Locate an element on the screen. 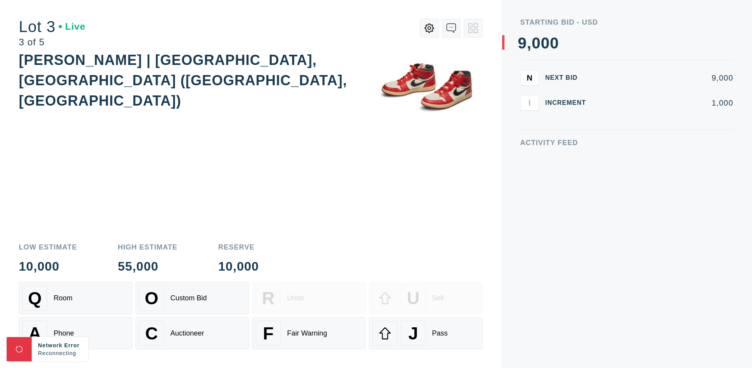  button: JPass is located at coordinates (426, 334).